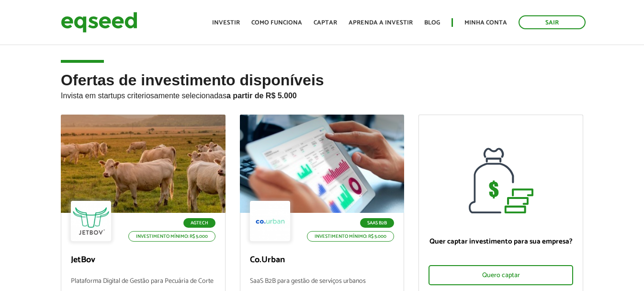  I want to click on img: EqSeed, so click(99, 22).